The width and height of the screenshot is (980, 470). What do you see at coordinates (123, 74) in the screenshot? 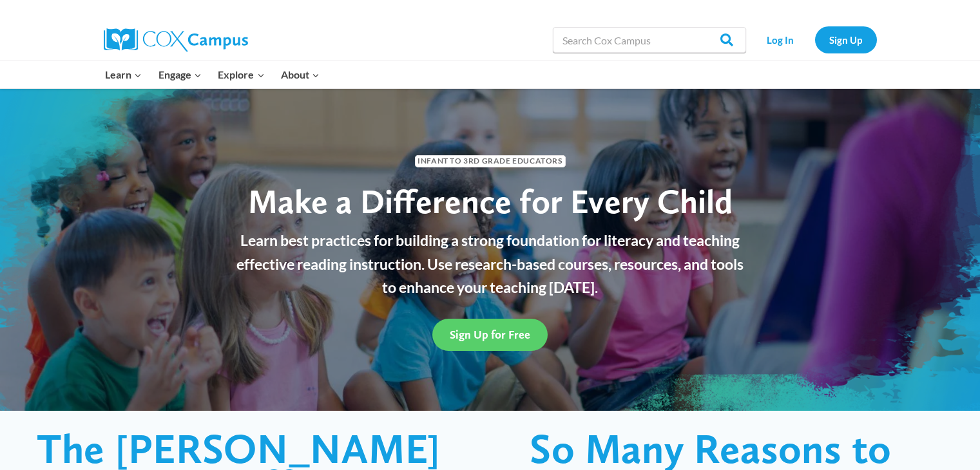
I see `span: Learn` at bounding box center [123, 74].